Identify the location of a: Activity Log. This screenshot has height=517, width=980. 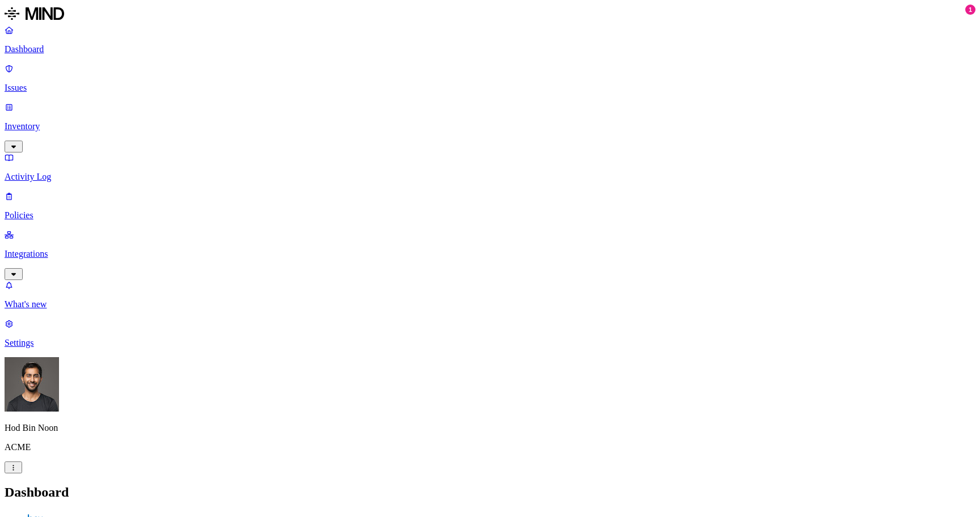
(490, 168).